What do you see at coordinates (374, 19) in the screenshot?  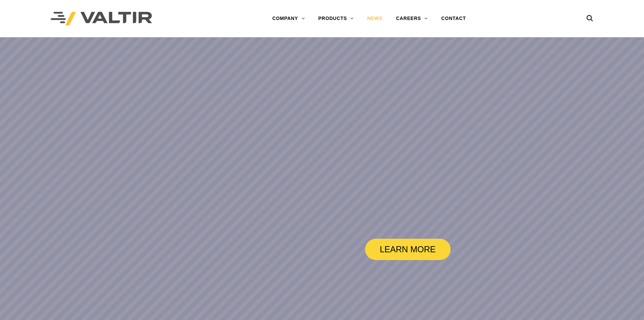 I see `a: NEWS` at bounding box center [374, 19].